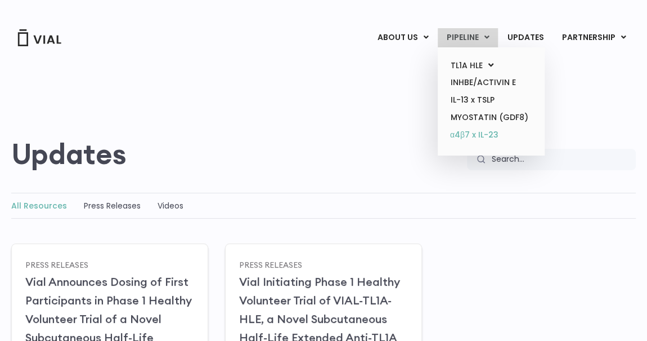  I want to click on a: PARTNERSHIPMenu Toggle, so click(594, 38).